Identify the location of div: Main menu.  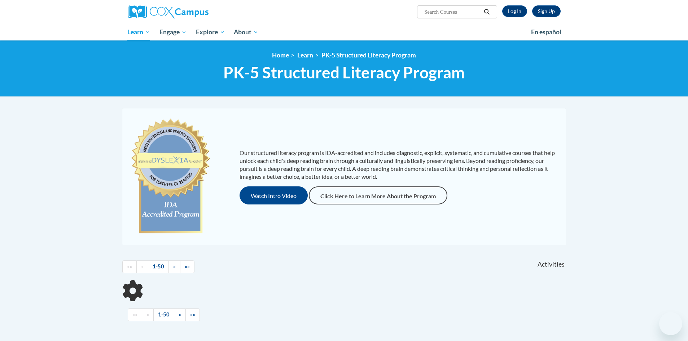
(344, 32).